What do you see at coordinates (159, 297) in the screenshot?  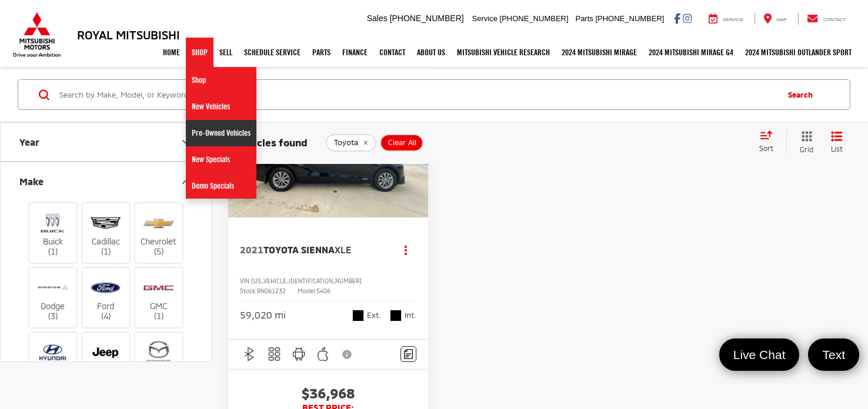 I see `label: GMC (1)` at bounding box center [159, 297].